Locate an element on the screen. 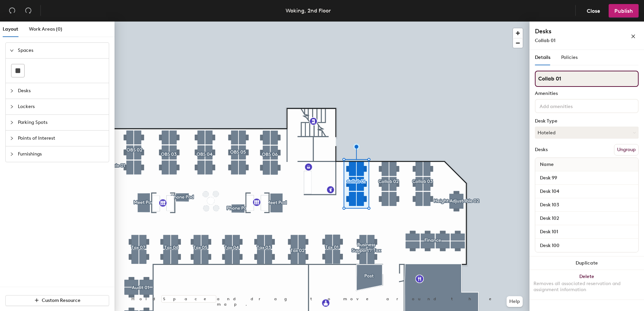 The width and height of the screenshot is (644, 311). div: Desks is located at coordinates (542, 150).